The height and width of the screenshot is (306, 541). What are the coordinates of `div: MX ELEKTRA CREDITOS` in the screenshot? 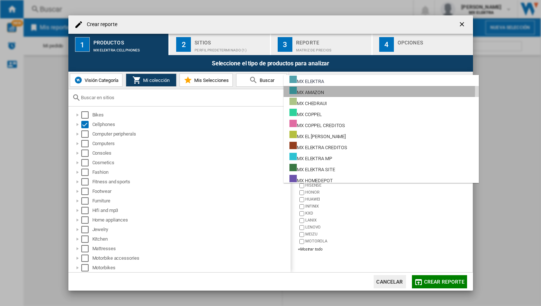 It's located at (318, 146).